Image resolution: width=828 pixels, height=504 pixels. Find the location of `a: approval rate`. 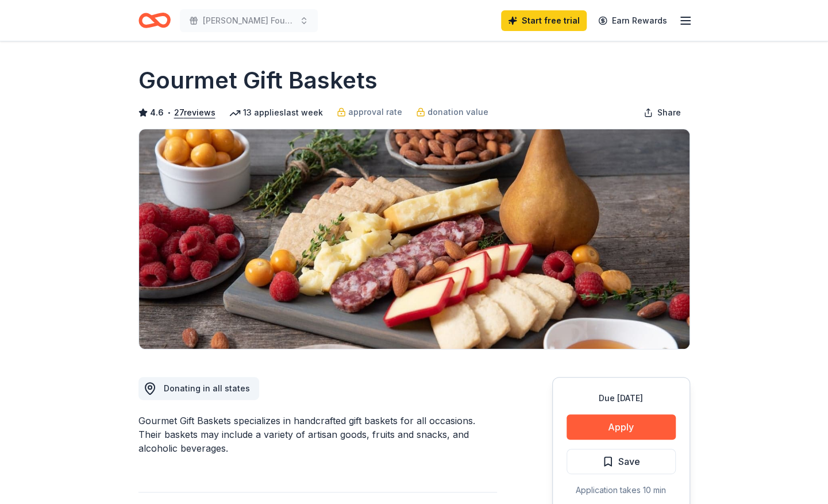

a: approval rate is located at coordinates (369, 112).